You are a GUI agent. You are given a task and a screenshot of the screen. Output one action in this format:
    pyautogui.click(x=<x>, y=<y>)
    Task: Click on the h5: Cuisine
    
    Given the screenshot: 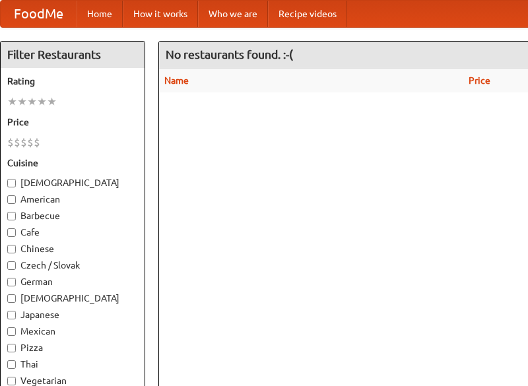 What is the action you would take?
    pyautogui.click(x=73, y=163)
    